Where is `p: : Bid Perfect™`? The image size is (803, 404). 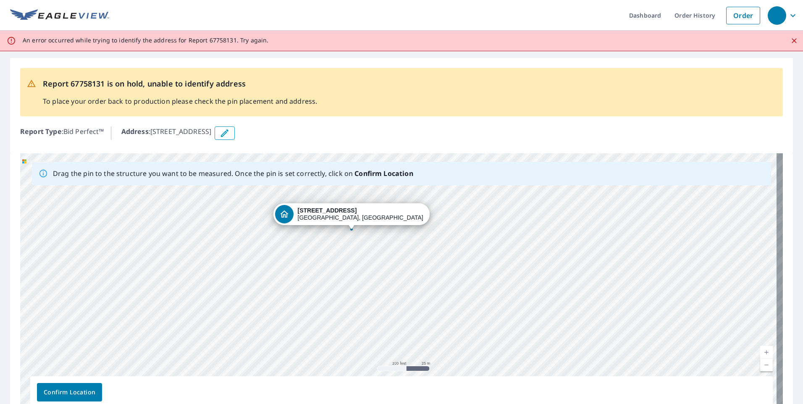 p: : Bid Perfect™ is located at coordinates (62, 133).